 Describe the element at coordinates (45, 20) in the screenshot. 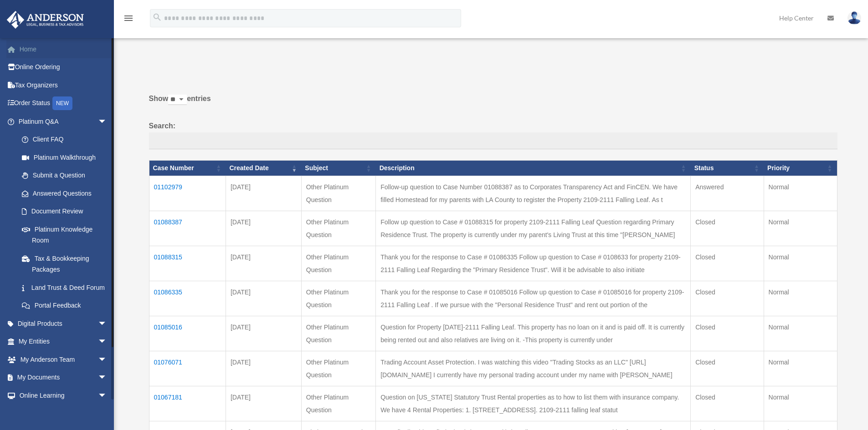

I see `img: Anderson Advisors Platinum Portal` at that location.